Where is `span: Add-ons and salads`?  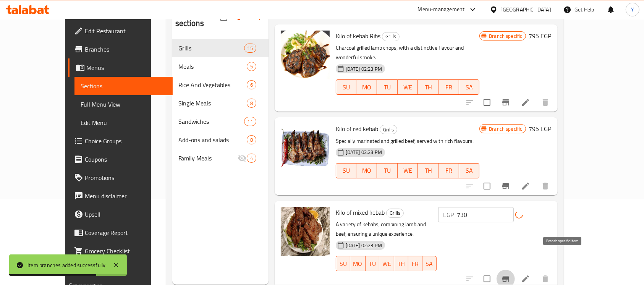
span: Add-ons and salads is located at coordinates (212, 140).